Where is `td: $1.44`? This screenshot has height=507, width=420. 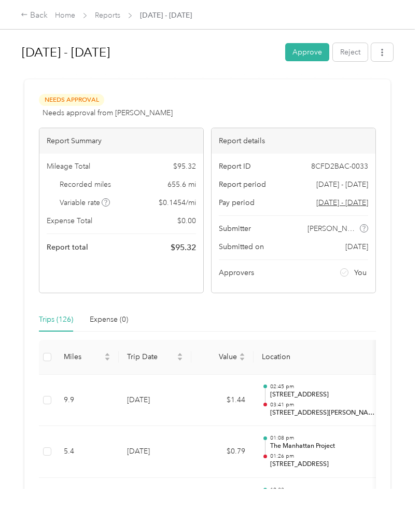
td: $1.44 is located at coordinates (223, 400).